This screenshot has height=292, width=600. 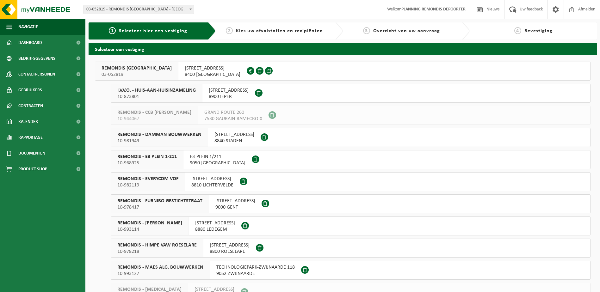 I want to click on span: I.V.V.O. - HUIS-AAN-HUISINZAMELING, so click(x=157, y=91).